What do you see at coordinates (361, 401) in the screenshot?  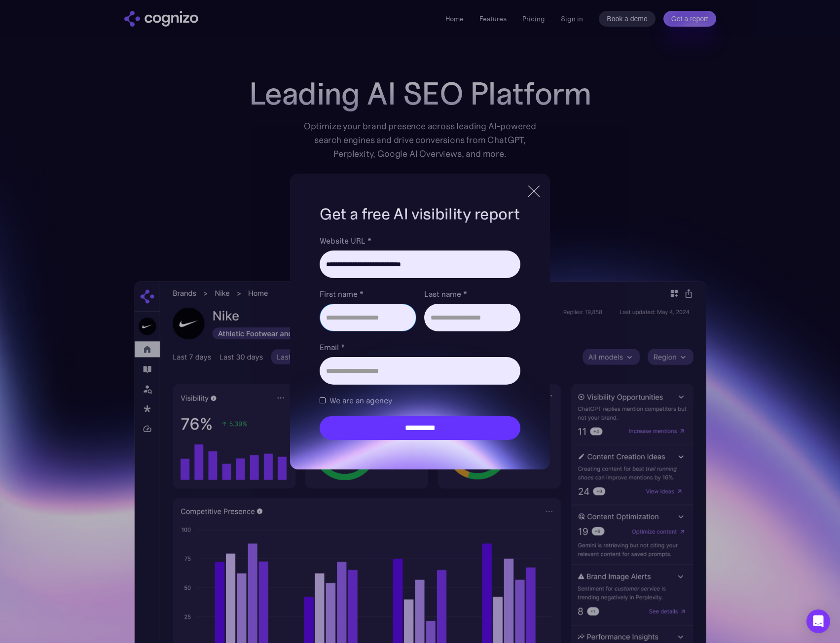 I see `span: We are an agency` at bounding box center [361, 401].